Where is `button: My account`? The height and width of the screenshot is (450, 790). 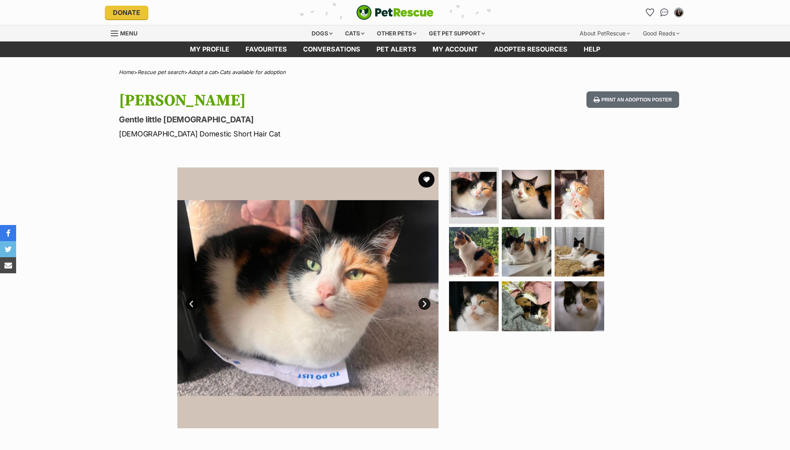 button: My account is located at coordinates (678, 12).